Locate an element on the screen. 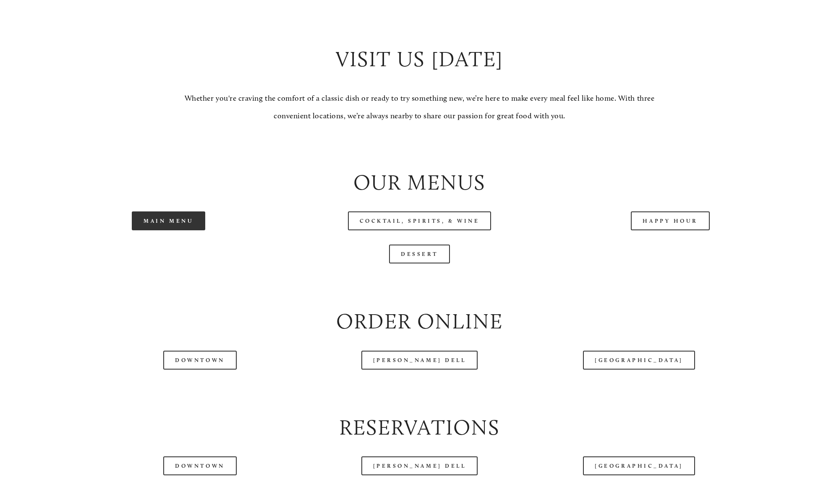 The height and width of the screenshot is (495, 839). p: Whether you're craving the comfort of a classic dish or ready to try something new, we’re here to... is located at coordinates (419, 107).